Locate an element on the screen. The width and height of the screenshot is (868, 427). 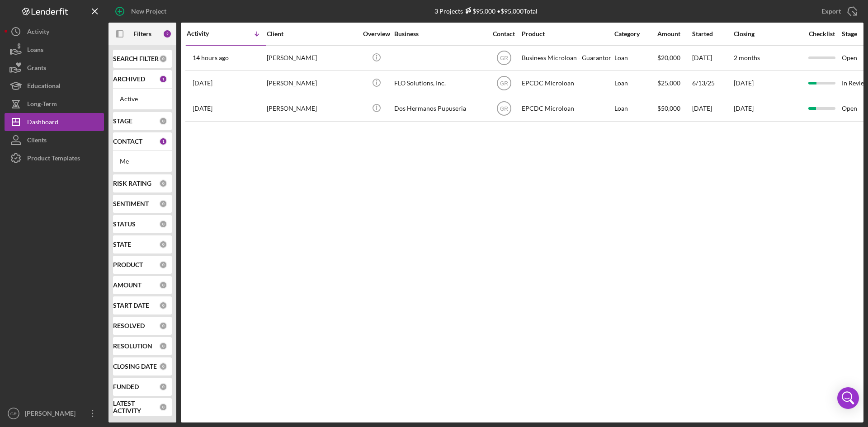
b: RISK RATING is located at coordinates (132, 184).